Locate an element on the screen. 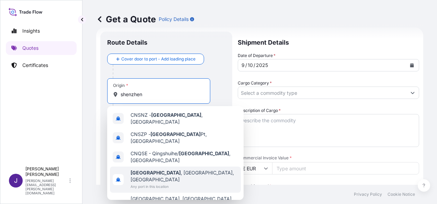  div: Show suggestions is located at coordinates (175, 153).